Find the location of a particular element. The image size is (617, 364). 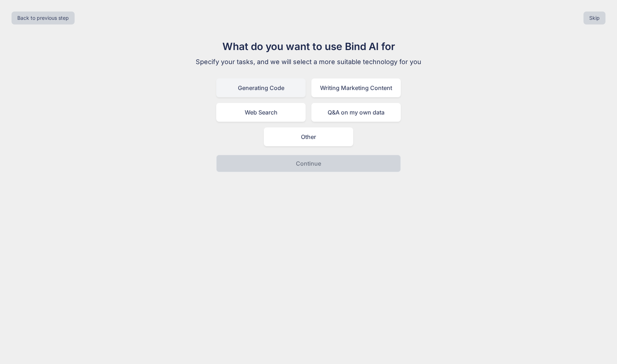

div: Writing Marketing Content is located at coordinates (356, 88).